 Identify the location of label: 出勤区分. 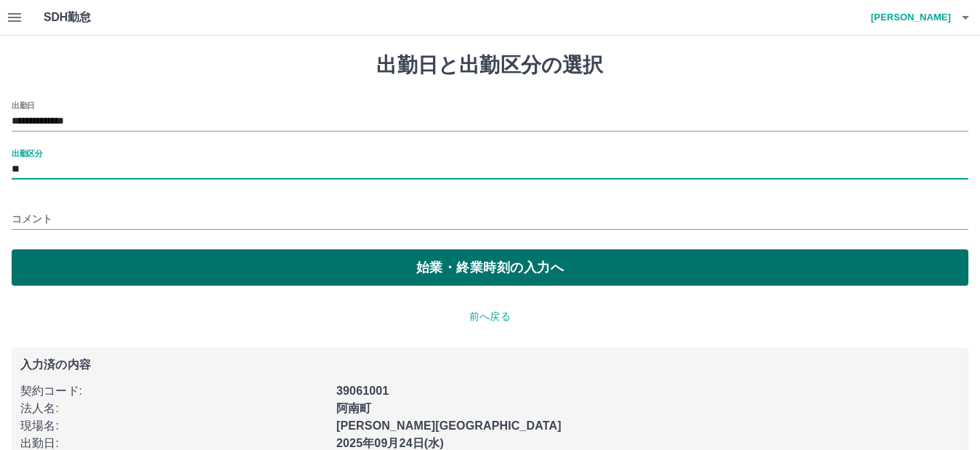
(27, 153).